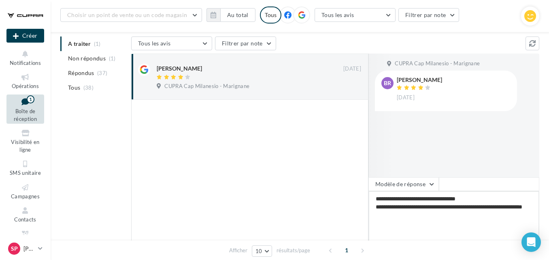 The image size is (549, 260). What do you see at coordinates (25, 173) in the screenshot?
I see `span: SMS unitaire` at bounding box center [25, 173].